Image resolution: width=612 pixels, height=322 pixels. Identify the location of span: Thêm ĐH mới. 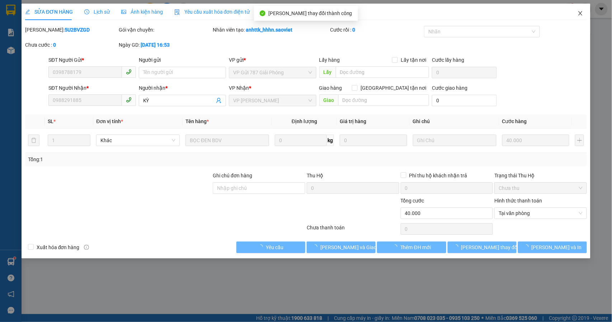
(415, 247).